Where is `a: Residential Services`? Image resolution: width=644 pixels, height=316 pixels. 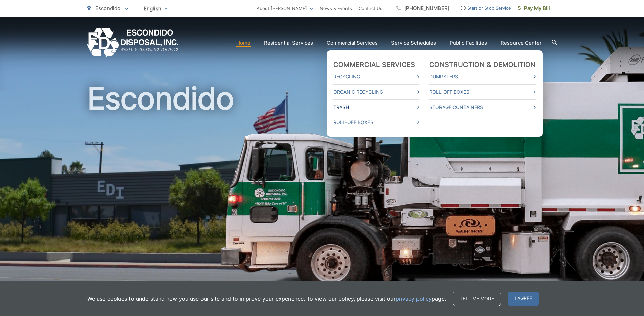
a: Residential Services is located at coordinates (288, 43).